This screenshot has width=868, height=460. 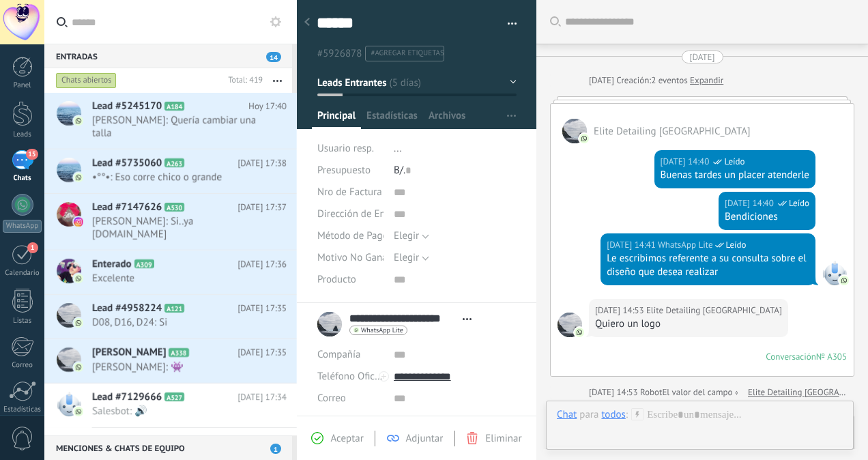 I want to click on div: Compañía, so click(x=350, y=355).